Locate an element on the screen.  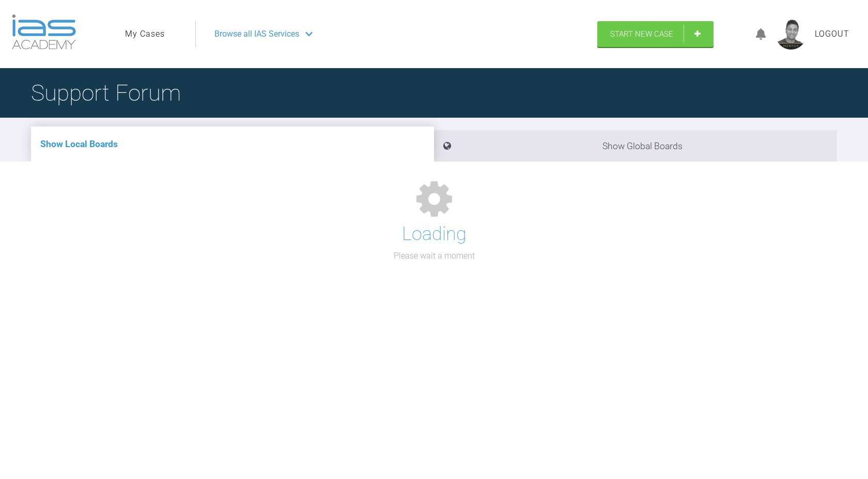
img: profile.png is located at coordinates (791, 34).